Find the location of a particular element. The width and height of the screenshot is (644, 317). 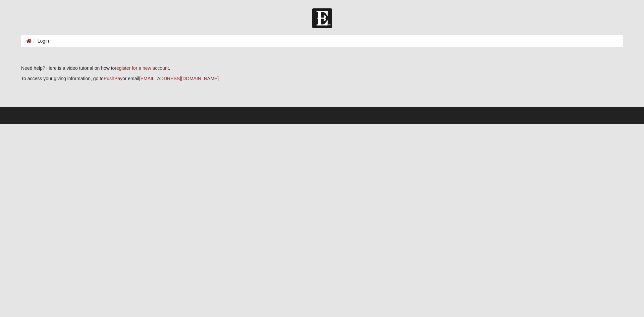

a: register for a new account is located at coordinates (142, 68).